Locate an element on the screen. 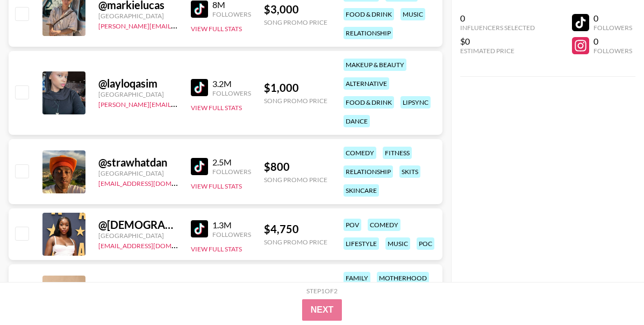 This screenshot has height=325, width=644. div: Influencers Selected is located at coordinates (497, 27).